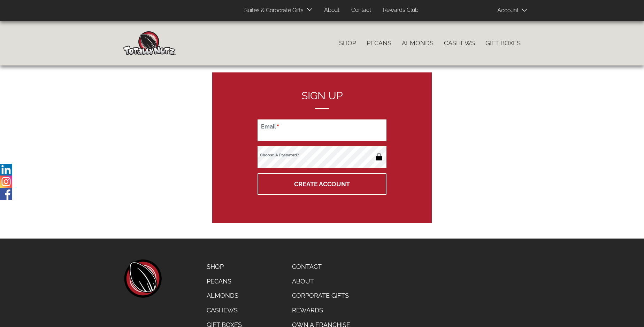  Describe the element at coordinates (503, 43) in the screenshot. I see `a: Gift Boxes` at that location.